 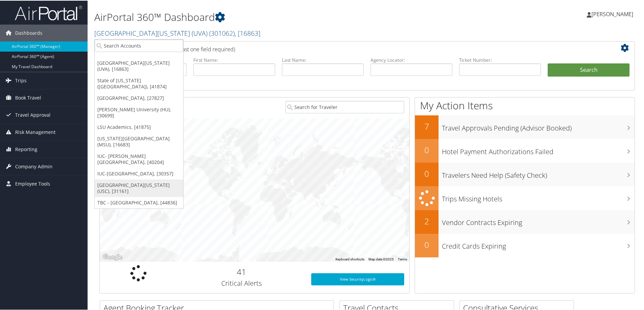 I want to click on span: (at least one field required), so click(x=202, y=48).